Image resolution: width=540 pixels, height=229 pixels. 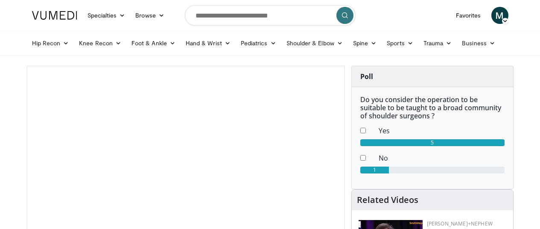 What do you see at coordinates (432, 142) in the screenshot?
I see `div: 5` at bounding box center [432, 142].